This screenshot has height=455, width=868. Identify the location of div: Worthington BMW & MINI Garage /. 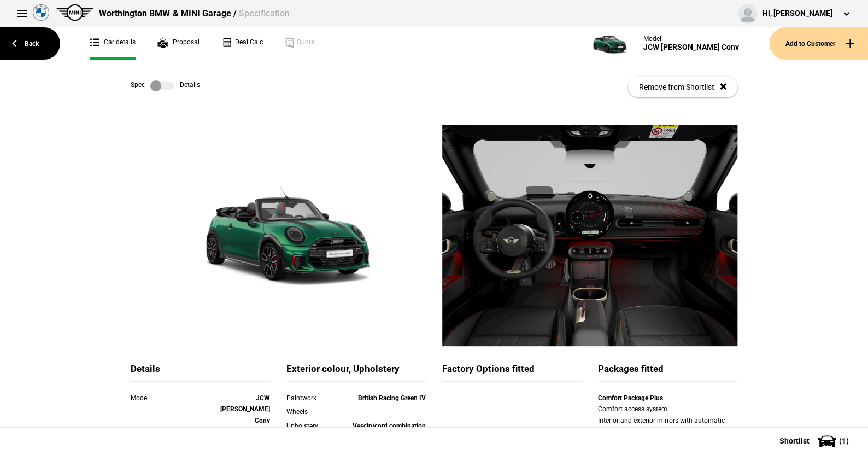
(194, 14).